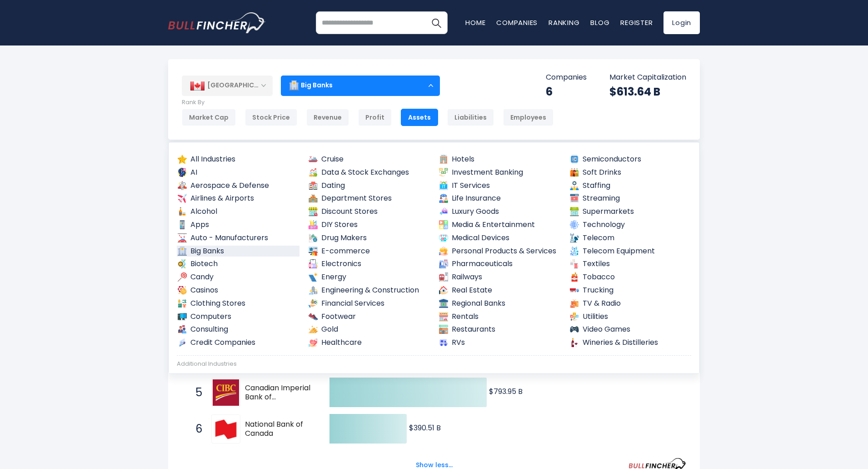  I want to click on a: E-commerce, so click(369, 251).